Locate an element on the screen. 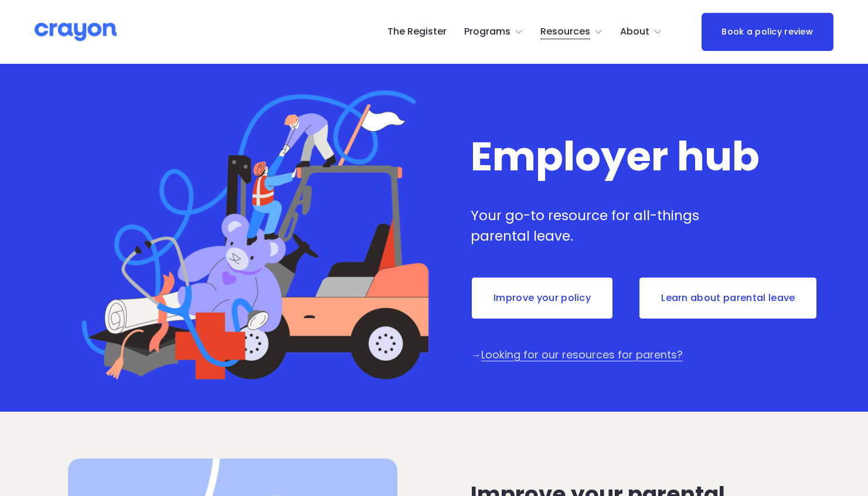 This screenshot has height=496, width=868. span: About is located at coordinates (635, 32).